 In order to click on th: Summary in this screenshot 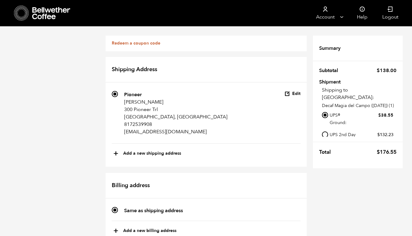, I will do `click(332, 48)`.